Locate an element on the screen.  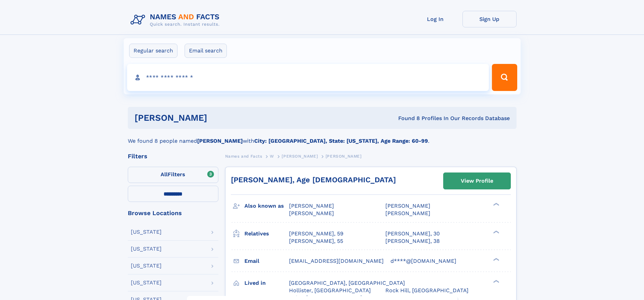
h3: Relatives is located at coordinates (267, 234).